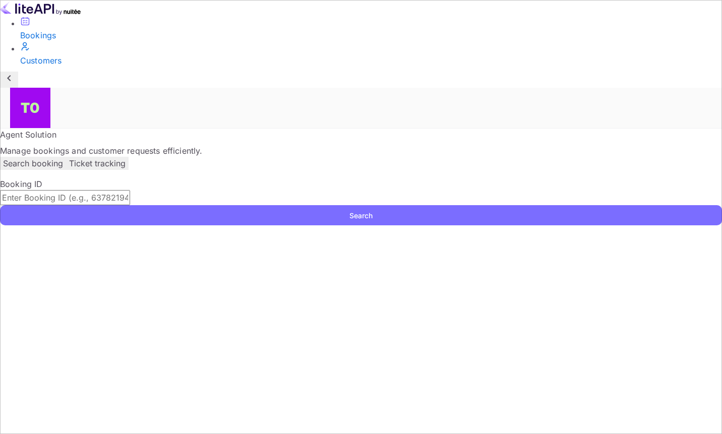 The height and width of the screenshot is (434, 722). I want to click on p: Search booking, so click(33, 163).